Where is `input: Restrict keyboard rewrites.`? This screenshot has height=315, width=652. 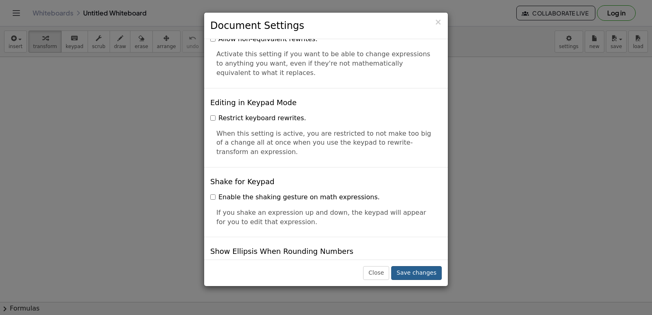
input: Restrict keyboard rewrites. is located at coordinates (213, 118).